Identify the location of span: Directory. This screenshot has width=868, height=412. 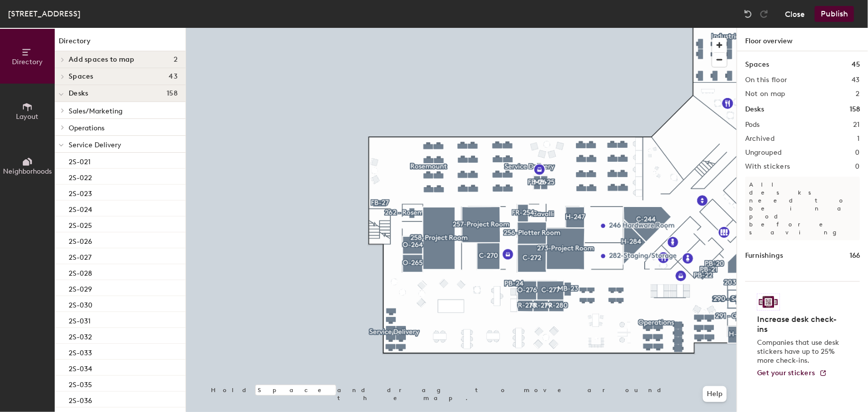
(27, 62).